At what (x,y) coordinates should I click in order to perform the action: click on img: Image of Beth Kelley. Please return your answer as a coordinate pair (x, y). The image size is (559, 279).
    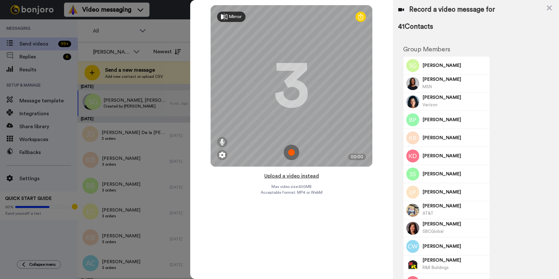
    Looking at the image, I should click on (413, 102).